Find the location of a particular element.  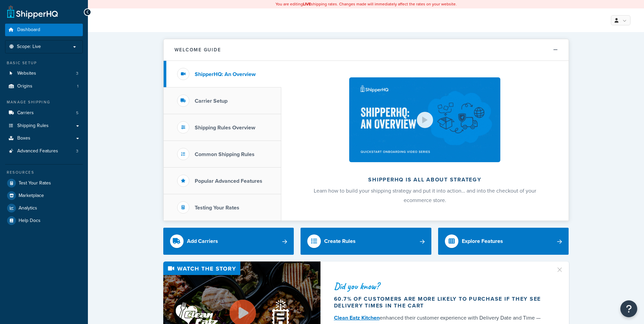

a: Add Carriers is located at coordinates (229, 241).